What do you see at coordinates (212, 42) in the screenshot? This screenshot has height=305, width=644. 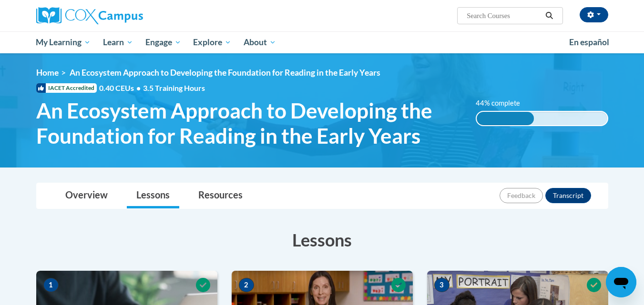 I see `a: Explore` at bounding box center [212, 42].